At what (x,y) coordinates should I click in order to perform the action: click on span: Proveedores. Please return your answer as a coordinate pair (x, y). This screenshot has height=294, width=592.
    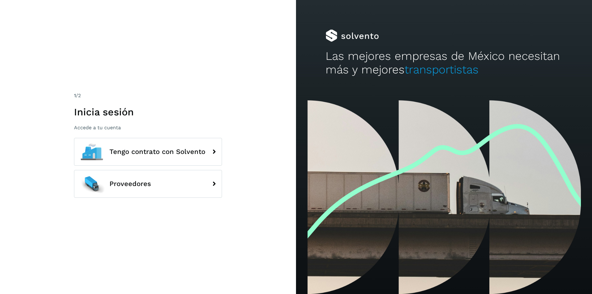
    Looking at the image, I should click on (130, 184).